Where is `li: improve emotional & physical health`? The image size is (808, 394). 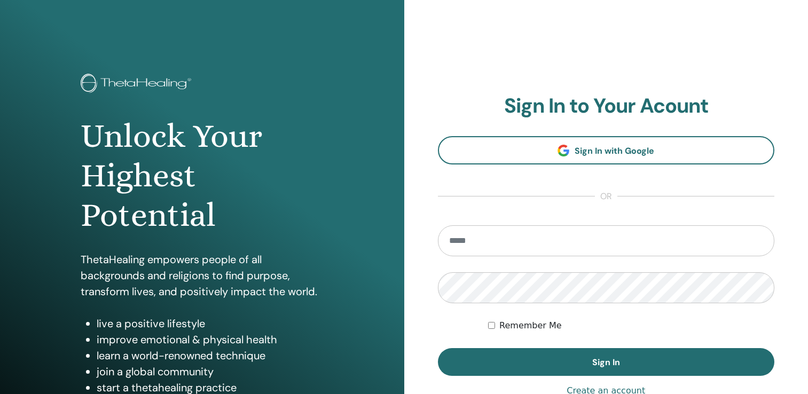
li: improve emotional & physical health is located at coordinates (210, 340).